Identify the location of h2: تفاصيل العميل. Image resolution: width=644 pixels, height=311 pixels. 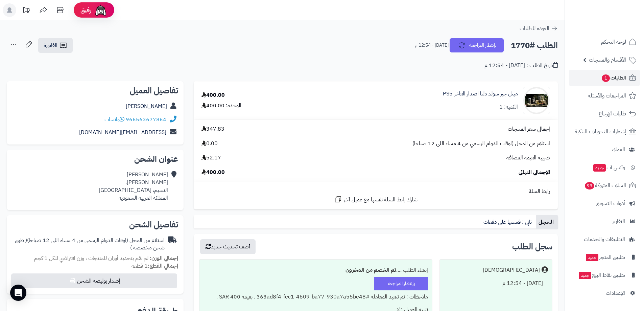
(95, 91).